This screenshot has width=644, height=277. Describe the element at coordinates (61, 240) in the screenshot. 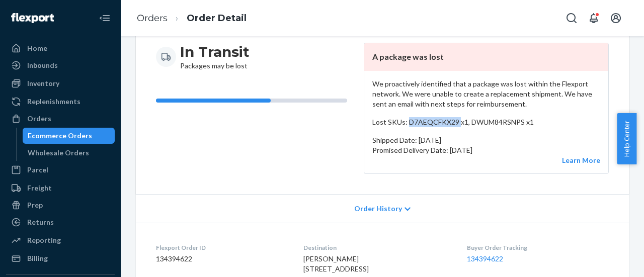

I see `a: Reporting` at that location.